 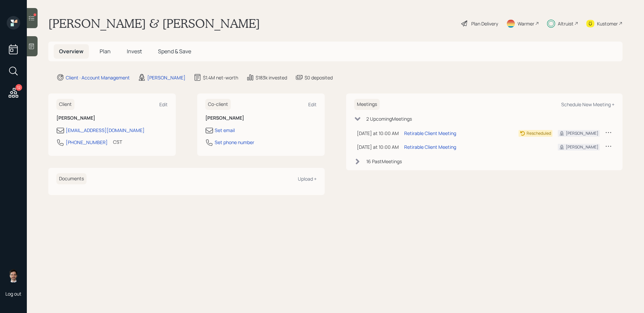 I want to click on div: Upload +, so click(x=307, y=178).